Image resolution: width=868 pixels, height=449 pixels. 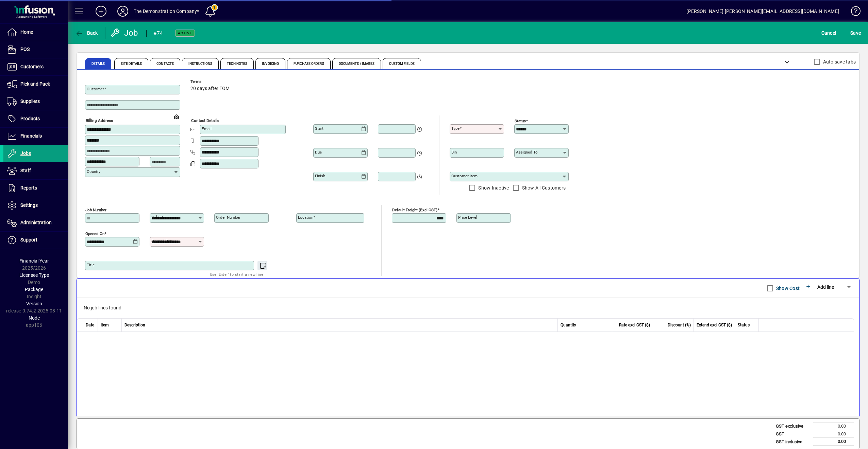 I want to click on span: Back, so click(x=86, y=33).